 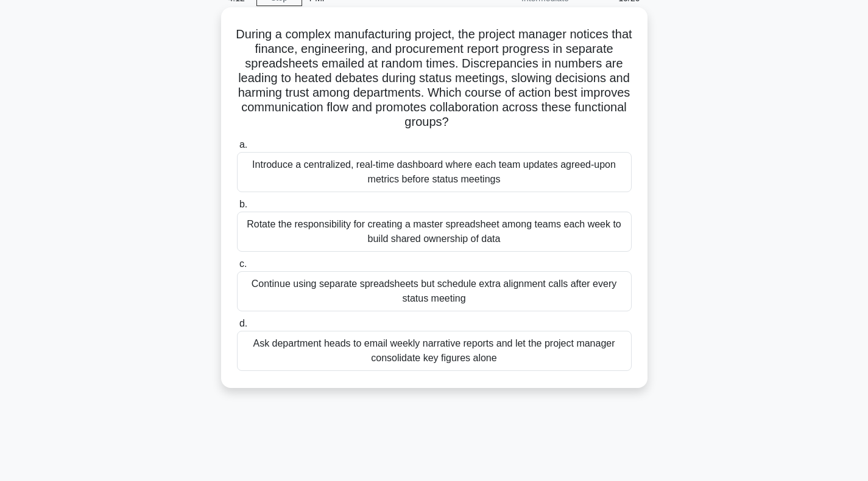 I want to click on div: Rotate the responsibility for creating a master spreadsheet among teams each week to build shared..., so click(x=434, y=232).